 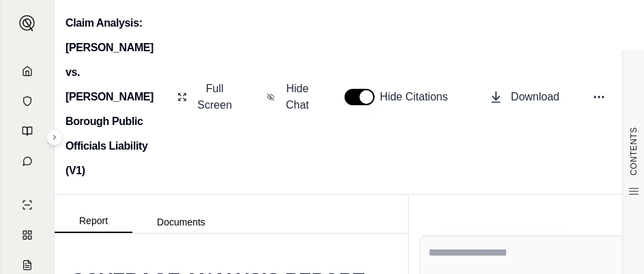 What do you see at coordinates (93, 221) in the screenshot?
I see `button: Report` at bounding box center [93, 221].